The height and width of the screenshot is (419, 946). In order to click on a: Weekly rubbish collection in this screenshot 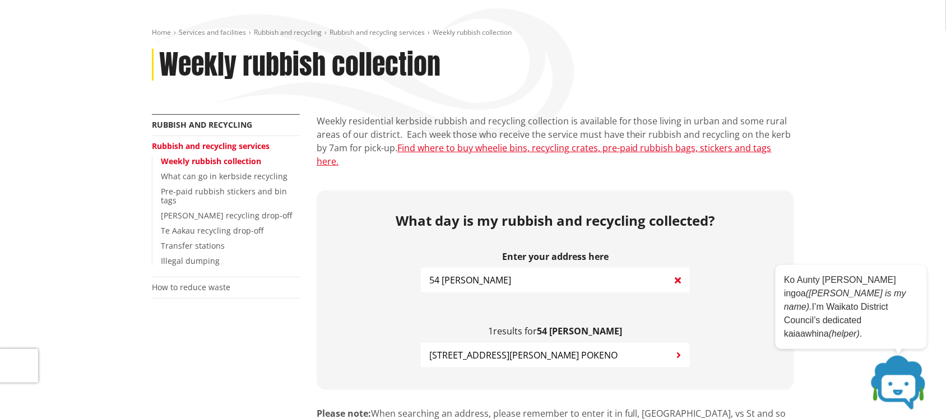, I will do `click(211, 161)`.